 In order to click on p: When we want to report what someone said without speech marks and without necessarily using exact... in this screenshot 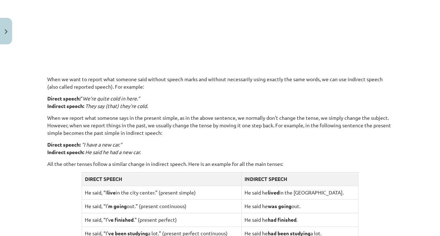, I will do `click(220, 83)`.